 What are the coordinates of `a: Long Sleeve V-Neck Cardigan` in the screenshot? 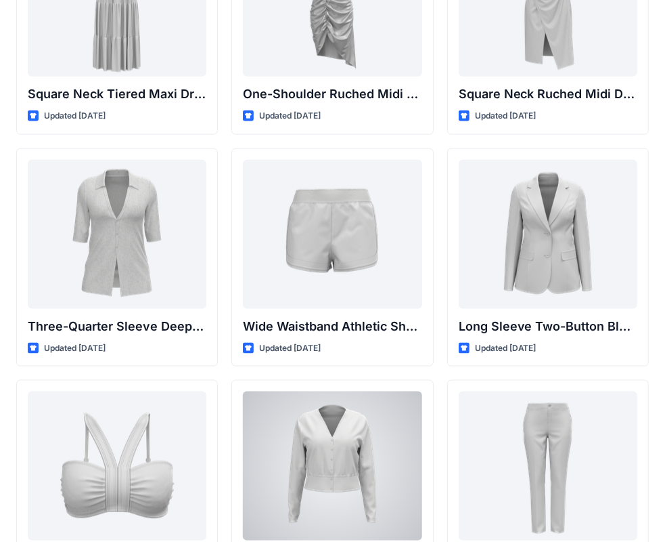 It's located at (332, 466).